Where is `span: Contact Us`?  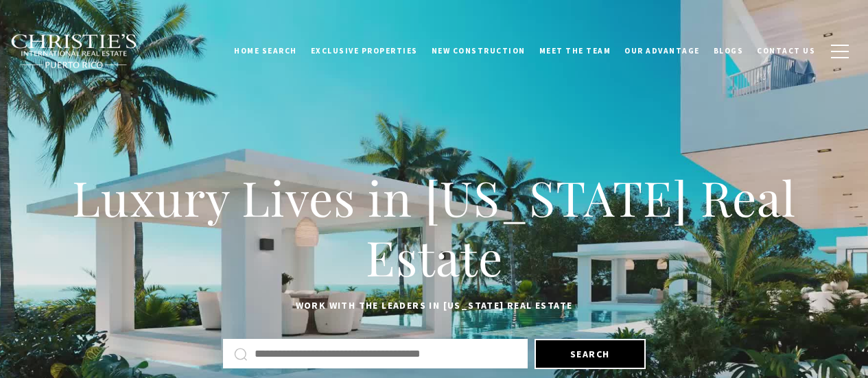 span: Contact Us is located at coordinates (785, 51).